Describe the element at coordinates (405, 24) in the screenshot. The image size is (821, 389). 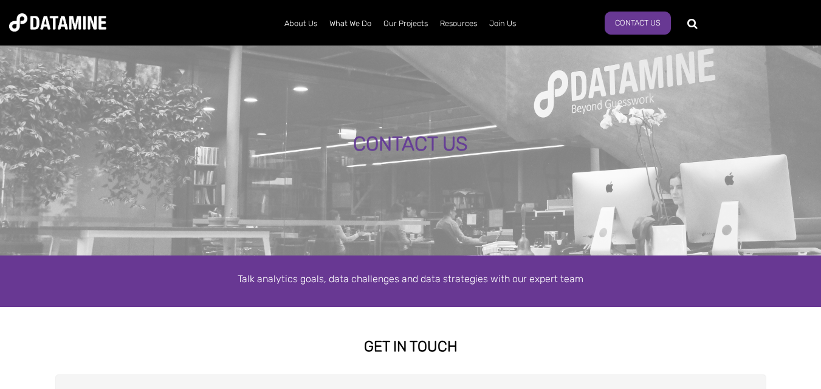
I see `a: Our Projects` at that location.